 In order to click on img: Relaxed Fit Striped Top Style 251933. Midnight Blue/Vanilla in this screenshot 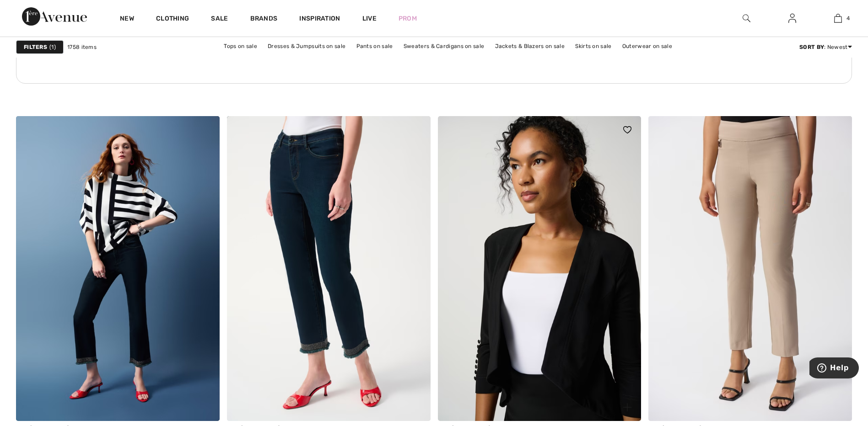, I will do `click(117, 268)`.